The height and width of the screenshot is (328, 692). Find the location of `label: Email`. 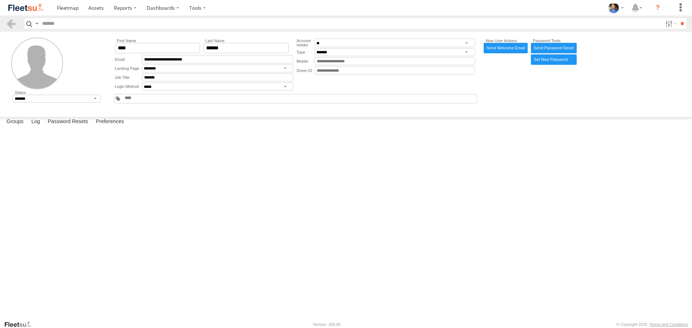

label: Email is located at coordinates (128, 59).